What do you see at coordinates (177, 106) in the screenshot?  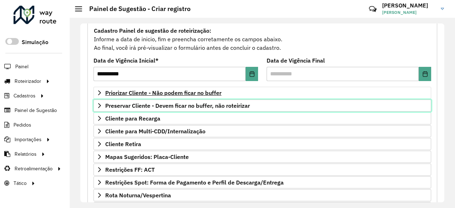 I see `span: Preservar Cliente - Devem ficar no buffer, não roteirizar` at bounding box center [177, 106].